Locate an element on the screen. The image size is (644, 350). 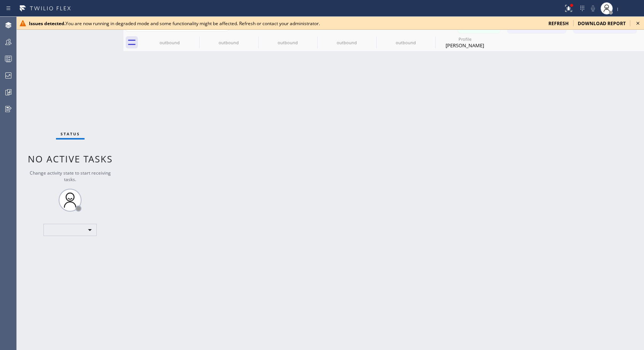
span: refresh is located at coordinates (558, 23).